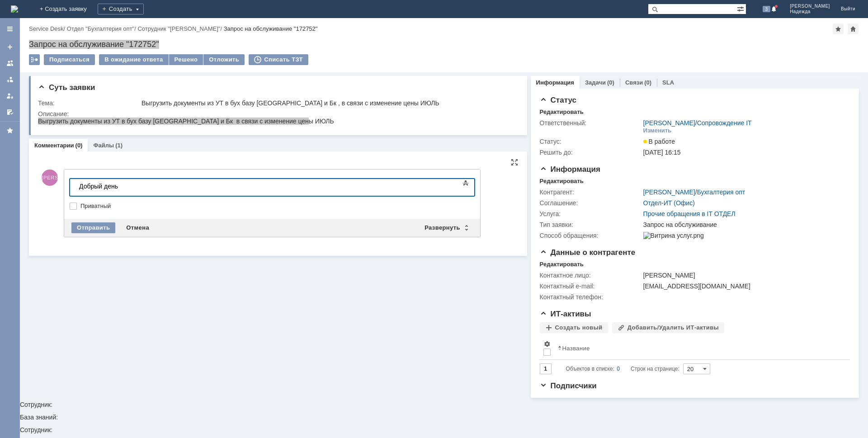 The image size is (868, 438). I want to click on div: Сделать домашней страницей, so click(854, 29).